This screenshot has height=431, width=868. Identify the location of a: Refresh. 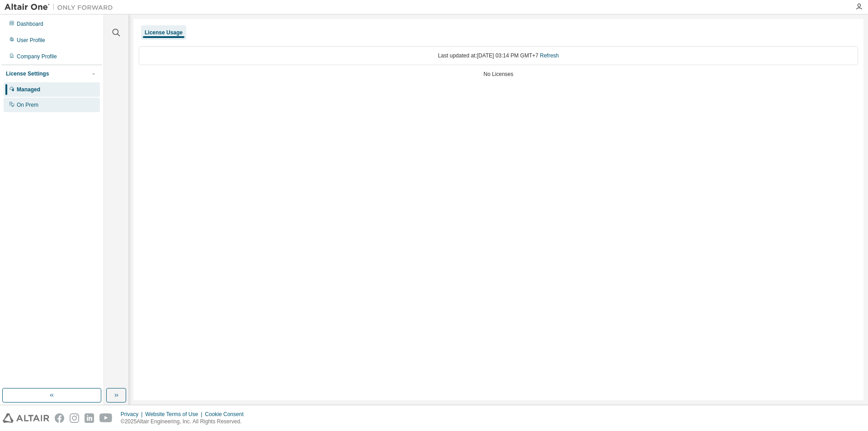
(549, 56).